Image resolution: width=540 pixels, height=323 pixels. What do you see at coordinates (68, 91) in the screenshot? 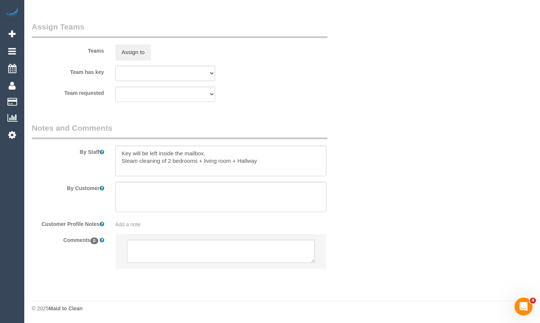
I see `label: Team requested` at bounding box center [68, 91].